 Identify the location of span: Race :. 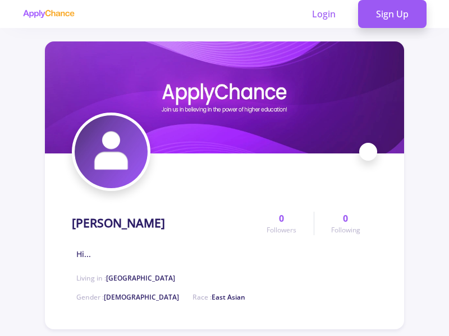
(219, 297).